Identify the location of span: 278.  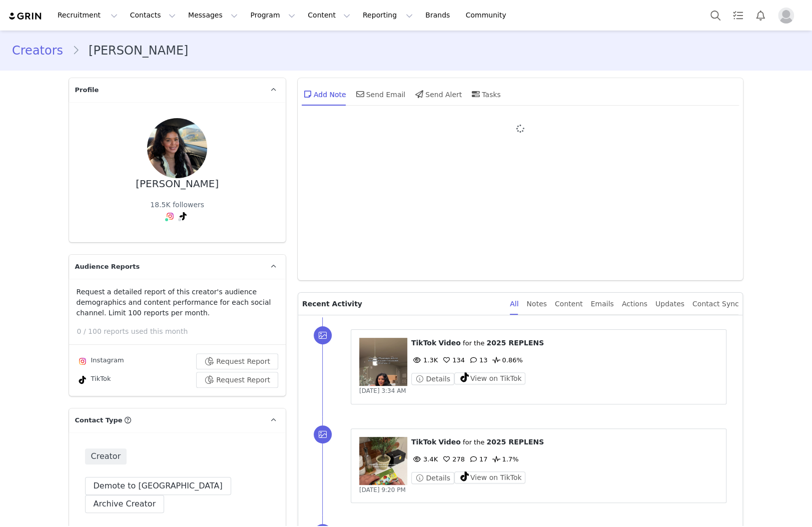
(452, 459).